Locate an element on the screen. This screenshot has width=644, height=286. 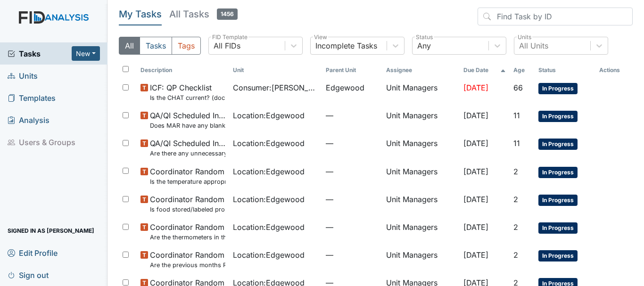
span: Edit Profile is located at coordinates (33, 252).